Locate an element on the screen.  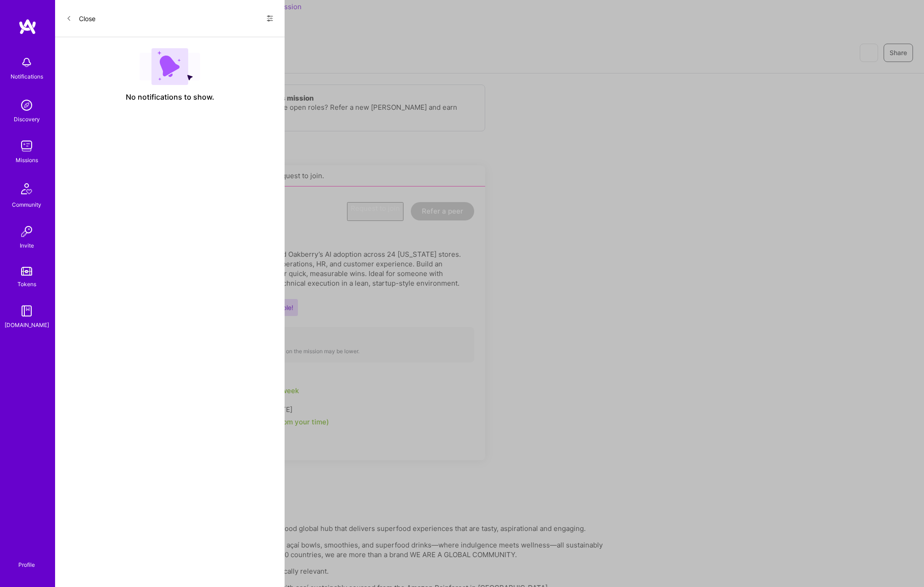
img: empty is located at coordinates (170, 67).